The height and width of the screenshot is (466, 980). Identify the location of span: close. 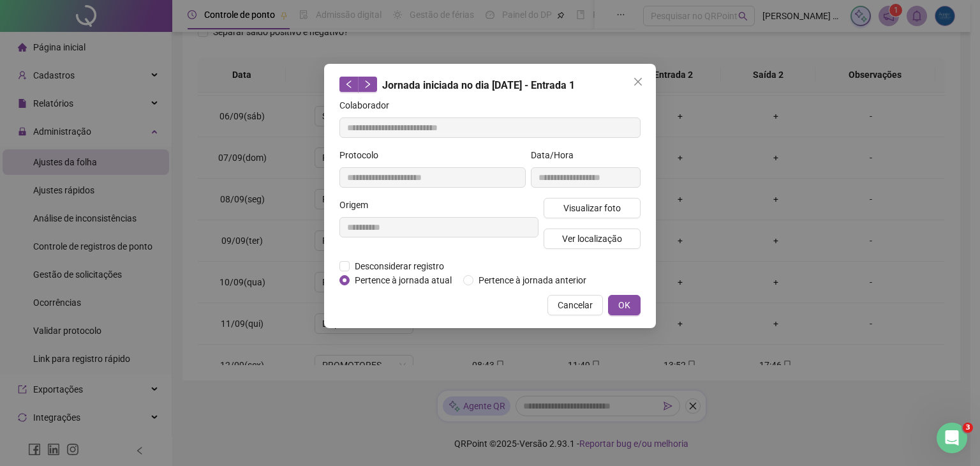
(638, 82).